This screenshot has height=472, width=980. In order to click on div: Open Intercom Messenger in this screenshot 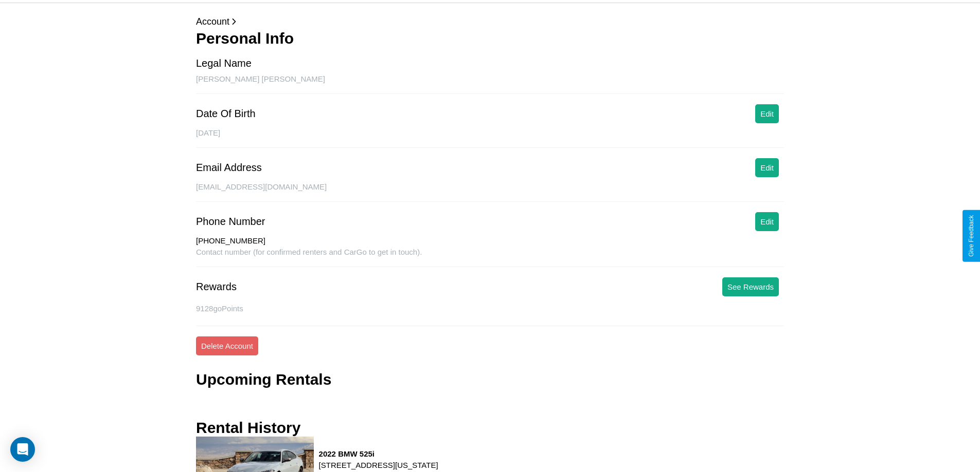, I will do `click(23, 449)`.